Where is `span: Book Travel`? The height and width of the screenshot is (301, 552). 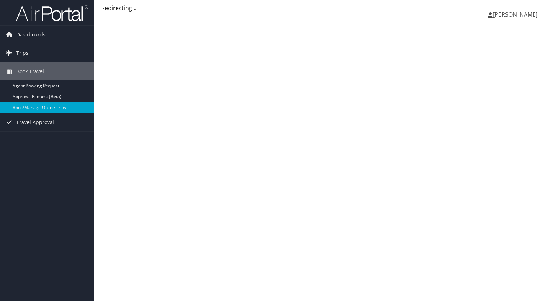 span: Book Travel is located at coordinates (30, 72).